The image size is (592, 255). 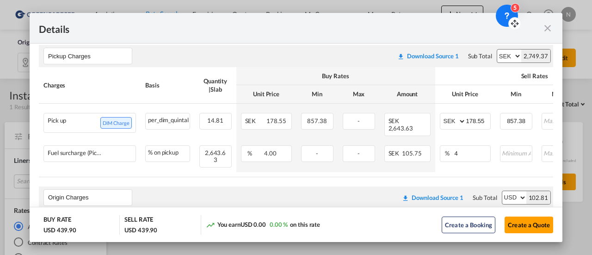 I want to click on md-icon: icon-trending-up, so click(x=210, y=225).